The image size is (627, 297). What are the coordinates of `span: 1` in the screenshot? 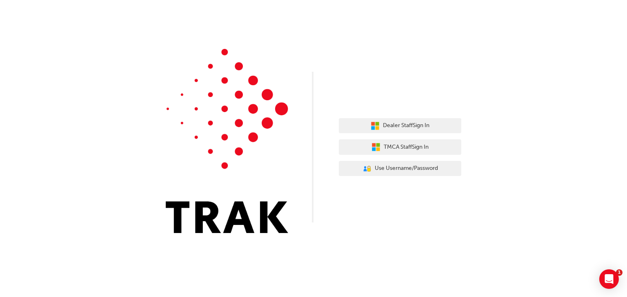 It's located at (619, 273).